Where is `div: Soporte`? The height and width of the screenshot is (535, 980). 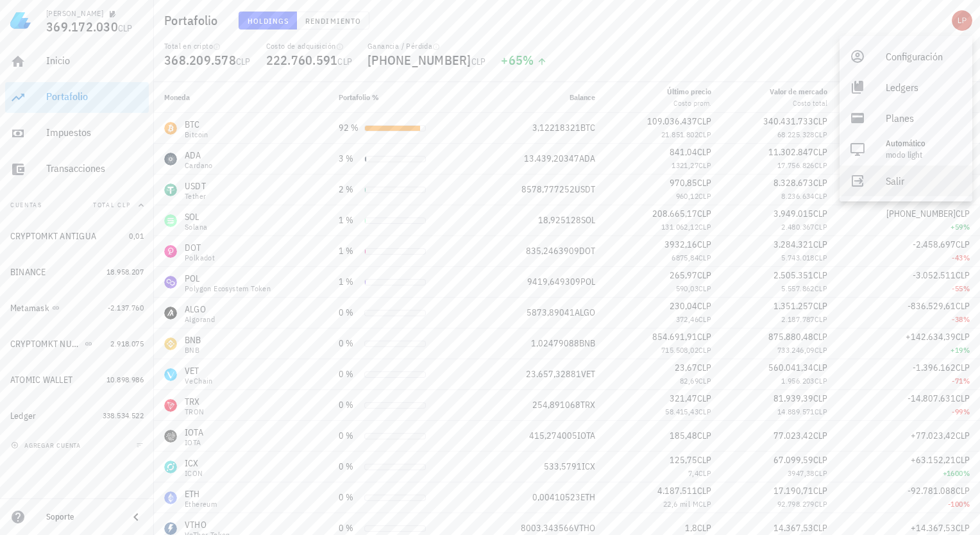 div: Soporte is located at coordinates (82, 518).